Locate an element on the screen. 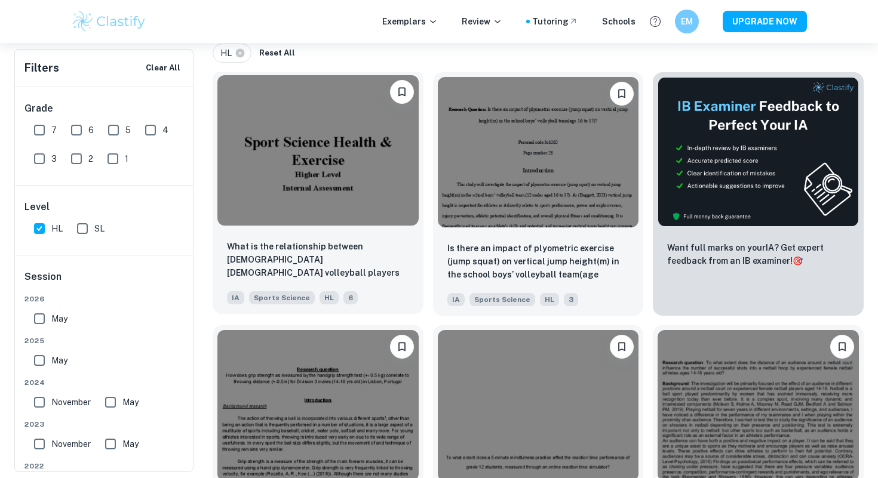  span: 5 is located at coordinates (128, 130).